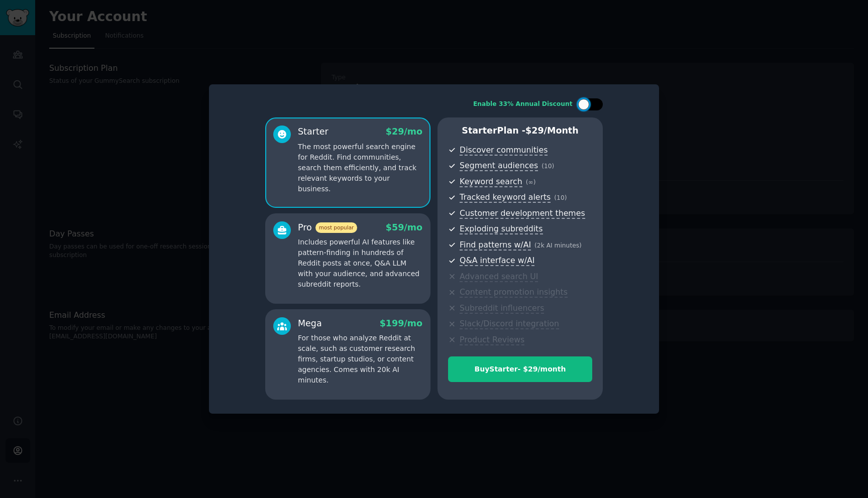 The height and width of the screenshot is (498, 868). Describe the element at coordinates (520, 130) in the screenshot. I see `p: Starter Plan -` at that location.